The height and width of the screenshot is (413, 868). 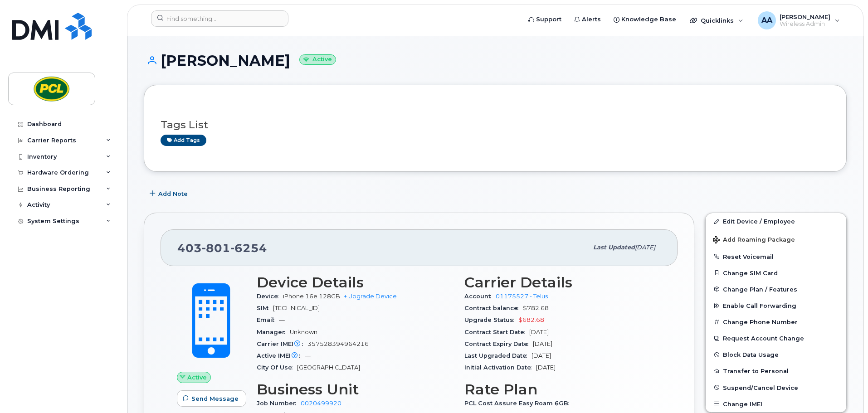 What do you see at coordinates (278, 403) in the screenshot?
I see `span: Job Number` at bounding box center [278, 403].